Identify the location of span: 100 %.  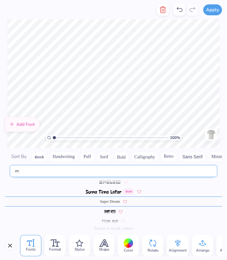
(175, 138).